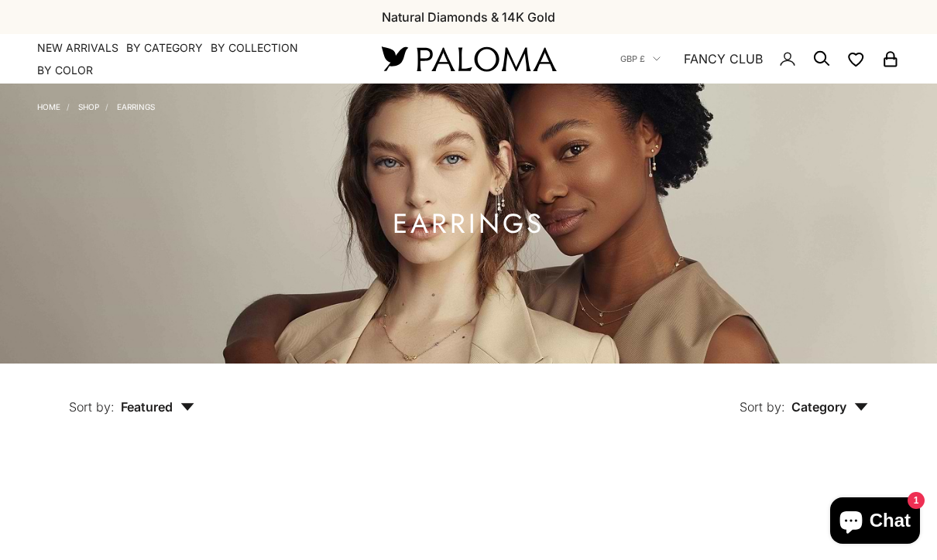 The width and height of the screenshot is (937, 560). Describe the element at coordinates (633, 58) in the screenshot. I see `span: GBP £` at that location.